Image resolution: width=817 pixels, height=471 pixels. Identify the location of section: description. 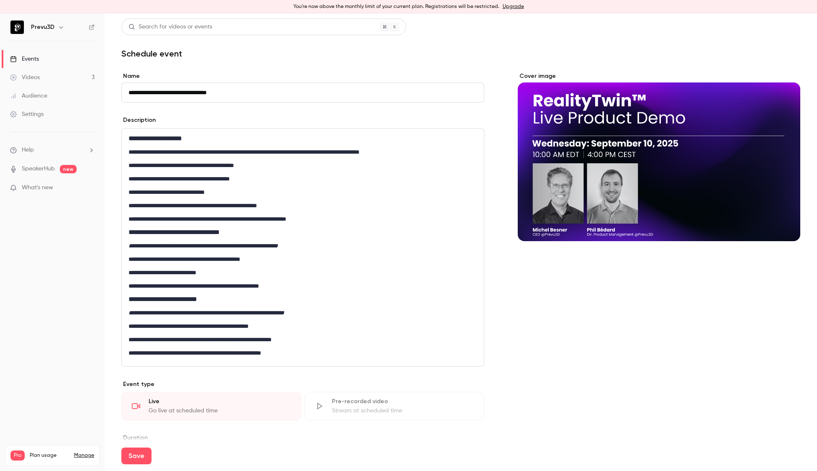
(303, 247).